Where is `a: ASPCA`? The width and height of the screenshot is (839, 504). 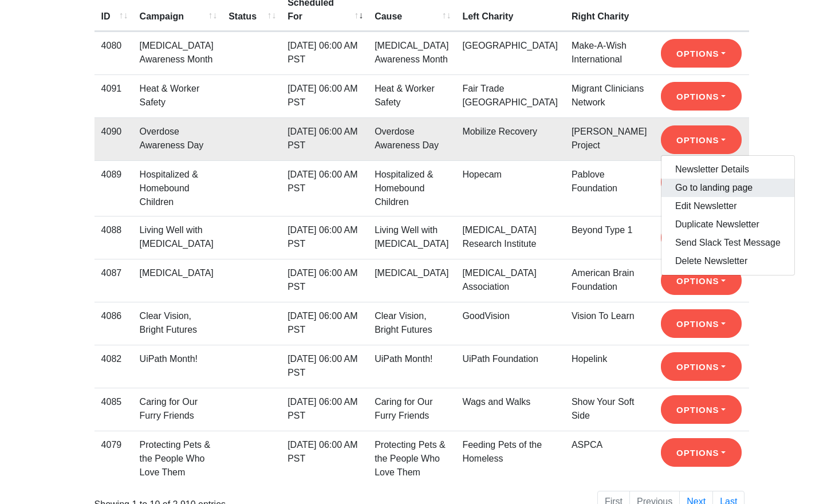
a: ASPCA is located at coordinates (587, 445).